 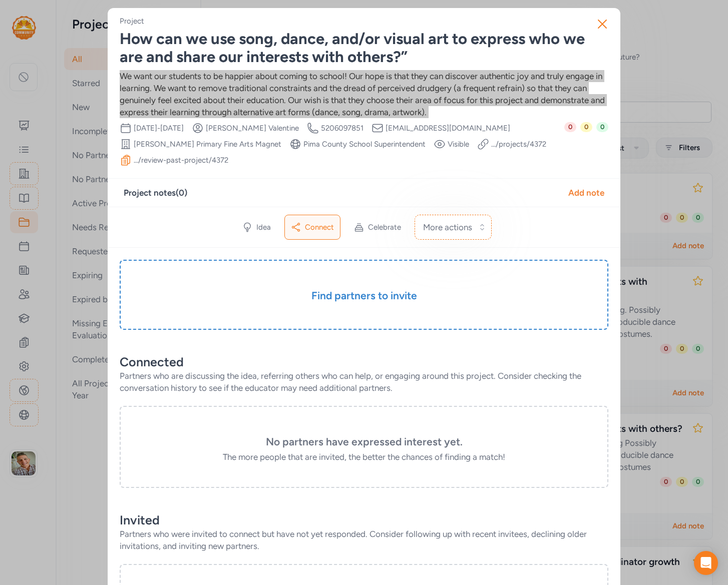 What do you see at coordinates (364, 362) in the screenshot?
I see `div: Connected` at bounding box center [364, 362].